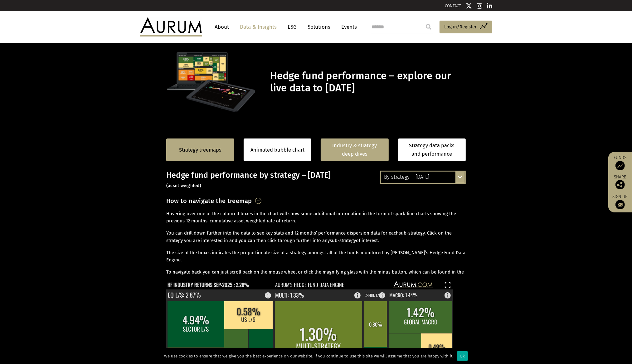 The width and height of the screenshot is (632, 364). What do you see at coordinates (461, 27) in the screenshot?
I see `span: Log in/Register` at bounding box center [461, 27].